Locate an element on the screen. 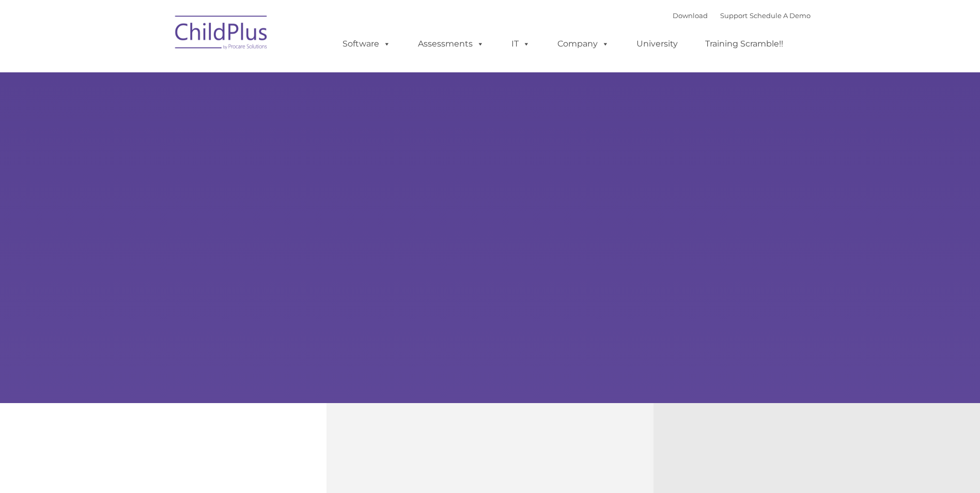  a: Assessments is located at coordinates (451, 44).